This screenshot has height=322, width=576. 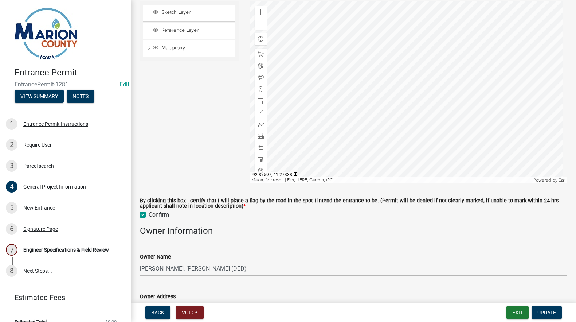 What do you see at coordinates (196, 12) in the screenshot?
I see `span: Sketch Layer` at bounding box center [196, 12].